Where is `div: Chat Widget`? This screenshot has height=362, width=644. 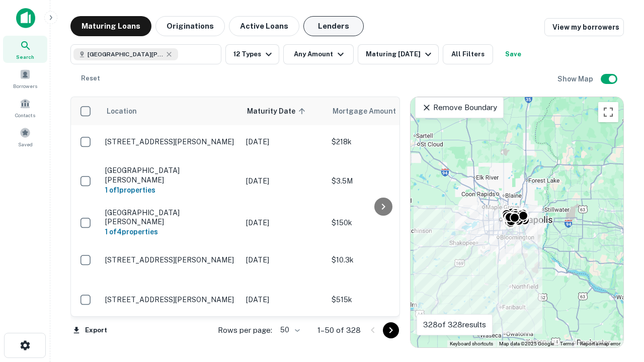 div: Chat Widget is located at coordinates (619, 305).